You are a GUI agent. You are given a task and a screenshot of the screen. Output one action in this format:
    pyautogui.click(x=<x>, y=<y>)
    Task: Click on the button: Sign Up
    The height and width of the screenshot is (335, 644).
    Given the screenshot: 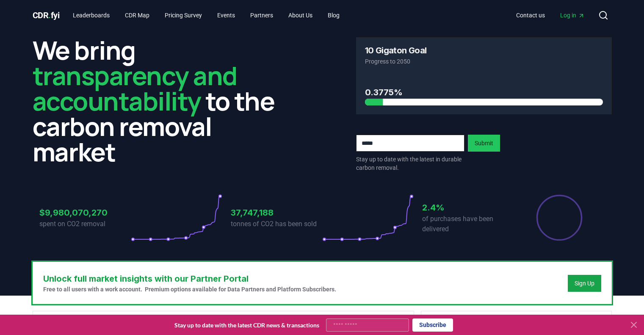 What is the action you would take?
    pyautogui.click(x=585, y=283)
    